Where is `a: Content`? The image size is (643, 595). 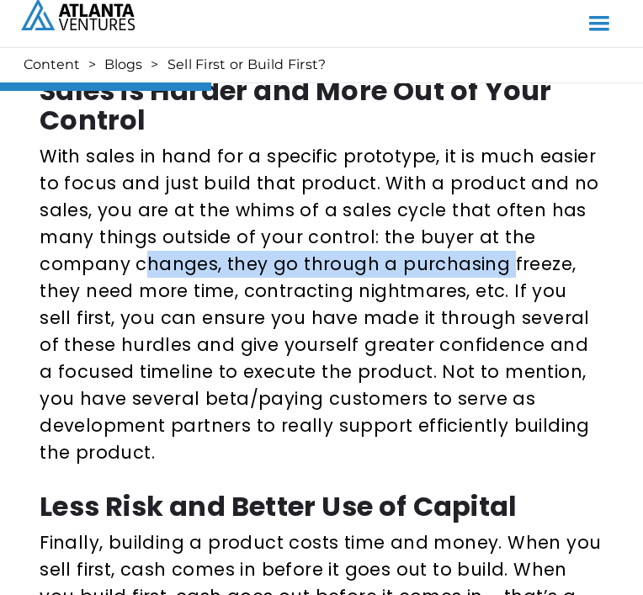 a: Content is located at coordinates (51, 65).